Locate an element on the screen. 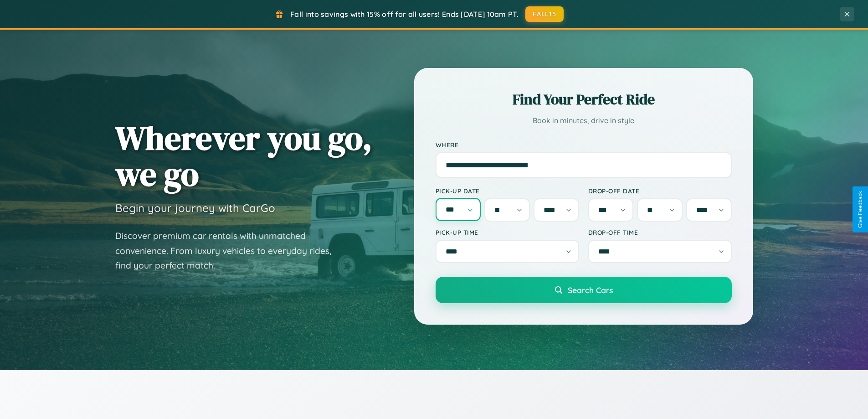  div: Give Feedback is located at coordinates (860, 210).